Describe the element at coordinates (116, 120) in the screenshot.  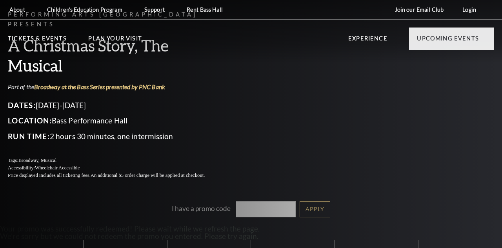
I see `p: Bass Performance Hall` at that location.